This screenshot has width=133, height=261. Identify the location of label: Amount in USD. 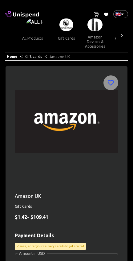
(32, 253).